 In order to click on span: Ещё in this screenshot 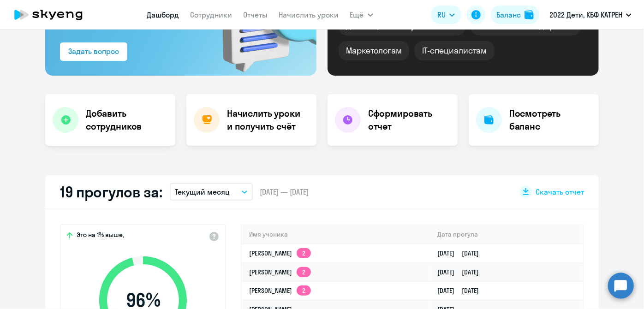, I will do `click(357, 15)`.